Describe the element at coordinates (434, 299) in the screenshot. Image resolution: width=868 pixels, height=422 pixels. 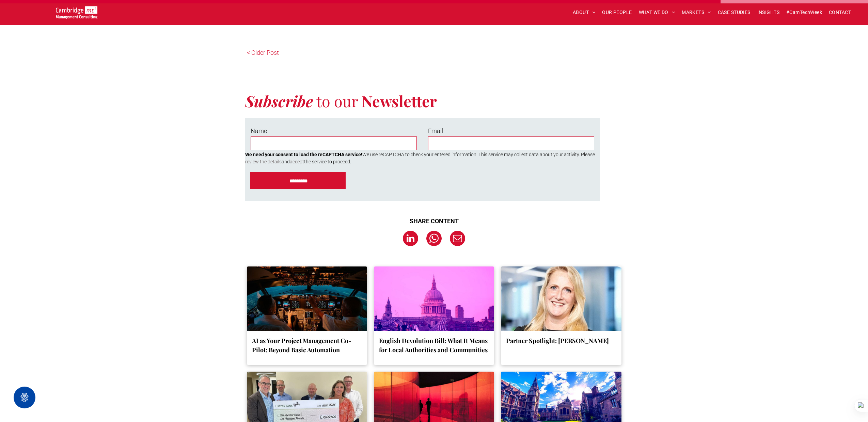
I see `a: St Pauls Cathedral` at that location.